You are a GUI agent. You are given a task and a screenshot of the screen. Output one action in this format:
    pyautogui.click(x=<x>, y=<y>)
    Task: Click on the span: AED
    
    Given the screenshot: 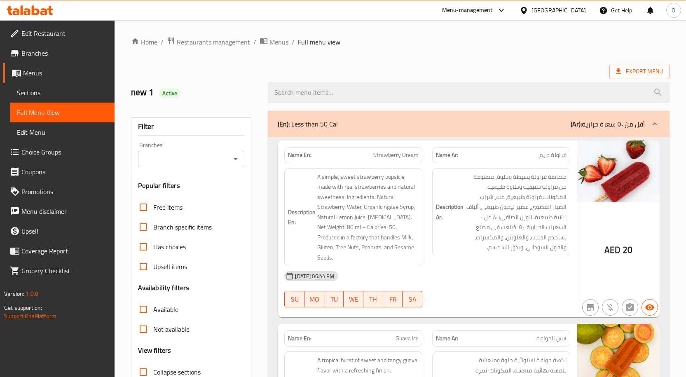 What is the action you would take?
    pyautogui.click(x=612, y=250)
    